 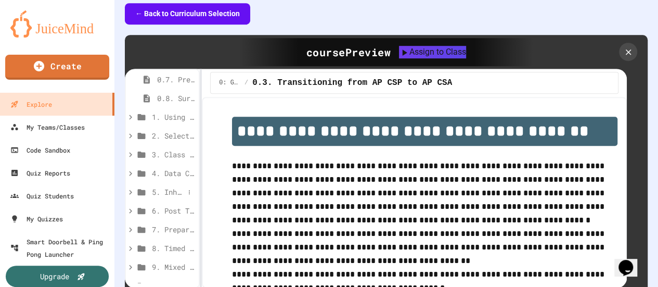 I want to click on div: Assign to Class, so click(x=432, y=52).